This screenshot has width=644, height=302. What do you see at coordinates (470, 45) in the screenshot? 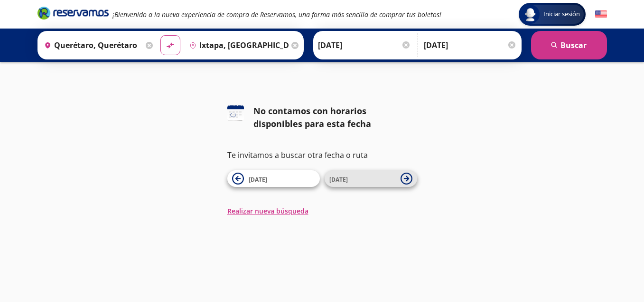
I see `input: Opcional` at bounding box center [470, 45].